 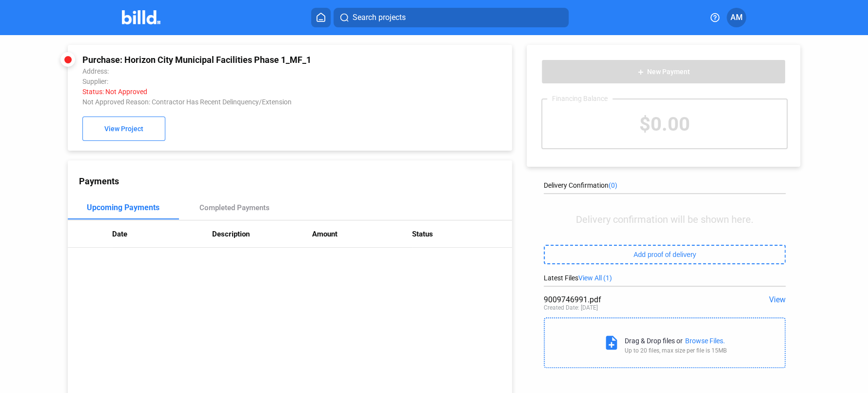 I want to click on th: Date, so click(x=162, y=234).